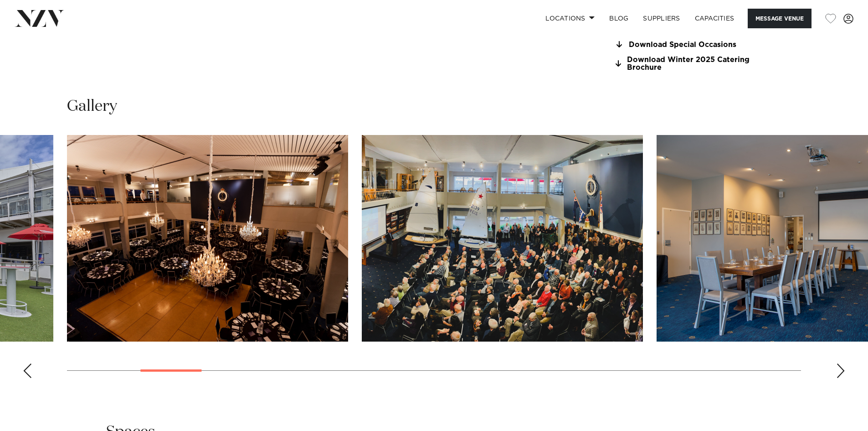  I want to click on a: Download Special Occasions, so click(688, 45).